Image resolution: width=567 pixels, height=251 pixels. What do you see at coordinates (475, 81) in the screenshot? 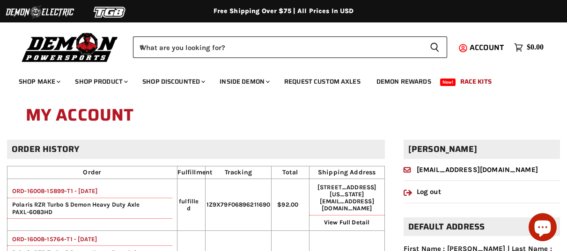
I see `a: Race Kits` at bounding box center [475, 81].